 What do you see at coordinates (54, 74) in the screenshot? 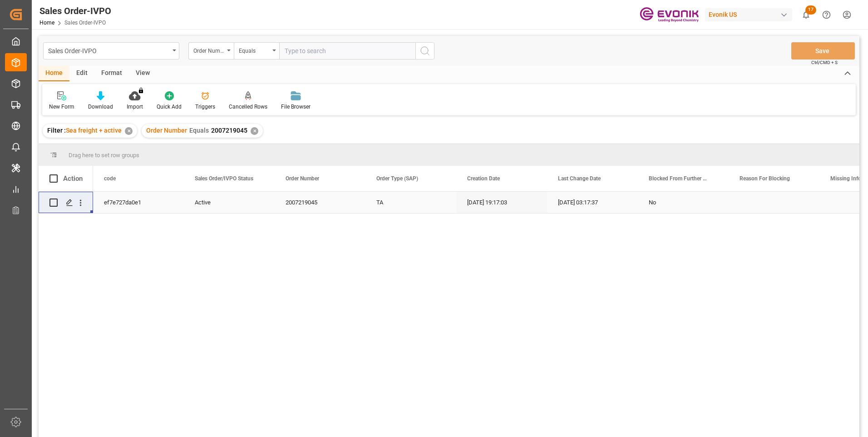
I see `div: Home` at bounding box center [54, 74].